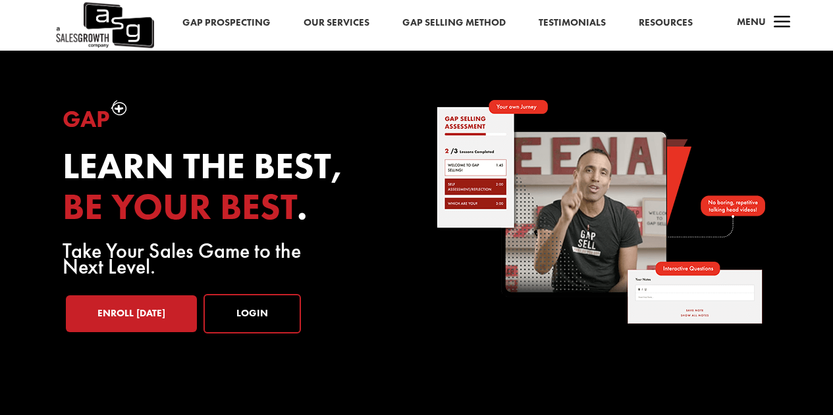  I want to click on span: Menu, so click(751, 22).